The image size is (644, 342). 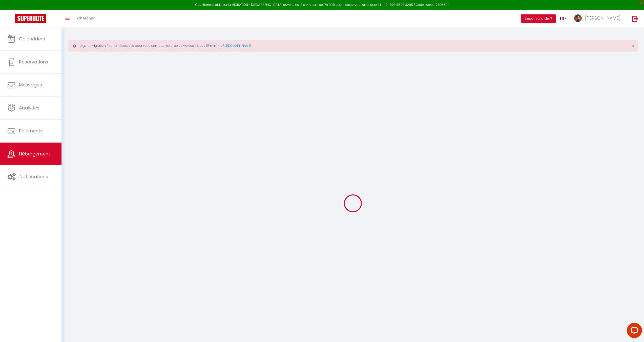 I want to click on span: Réservations, so click(x=34, y=62).